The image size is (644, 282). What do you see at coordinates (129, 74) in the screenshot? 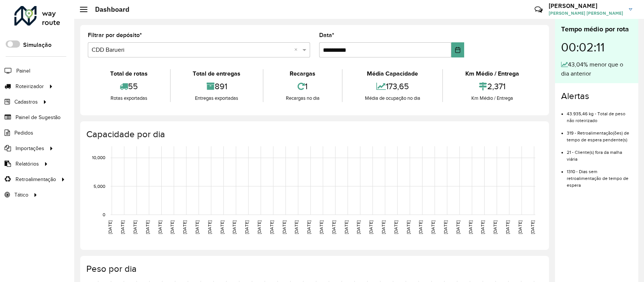
I see `div: Total de rotas` at bounding box center [129, 74].